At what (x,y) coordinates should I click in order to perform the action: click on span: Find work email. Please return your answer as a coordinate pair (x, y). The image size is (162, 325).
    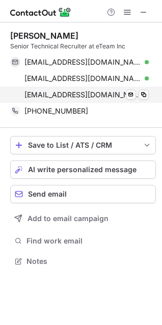
    Looking at the image, I should click on (89, 241).